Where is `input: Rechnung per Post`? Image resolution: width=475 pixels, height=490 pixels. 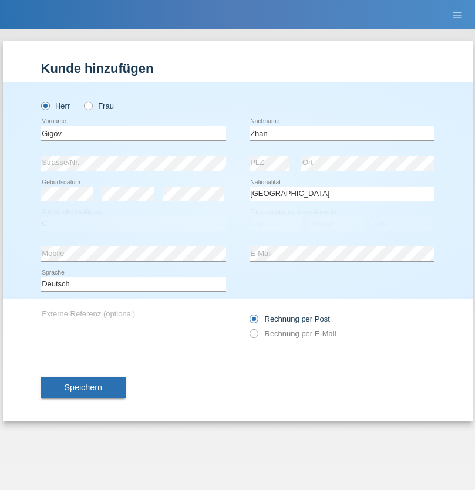
input: Rechnung per Post is located at coordinates (253, 322).